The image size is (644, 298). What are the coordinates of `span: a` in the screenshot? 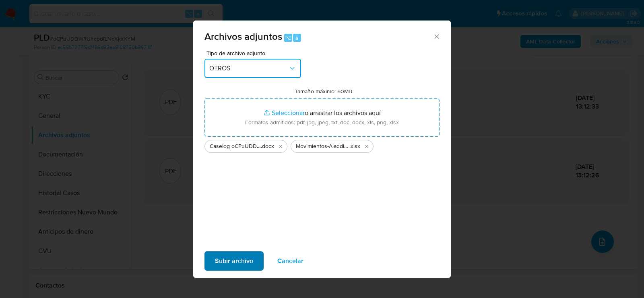 It's located at (296, 38).